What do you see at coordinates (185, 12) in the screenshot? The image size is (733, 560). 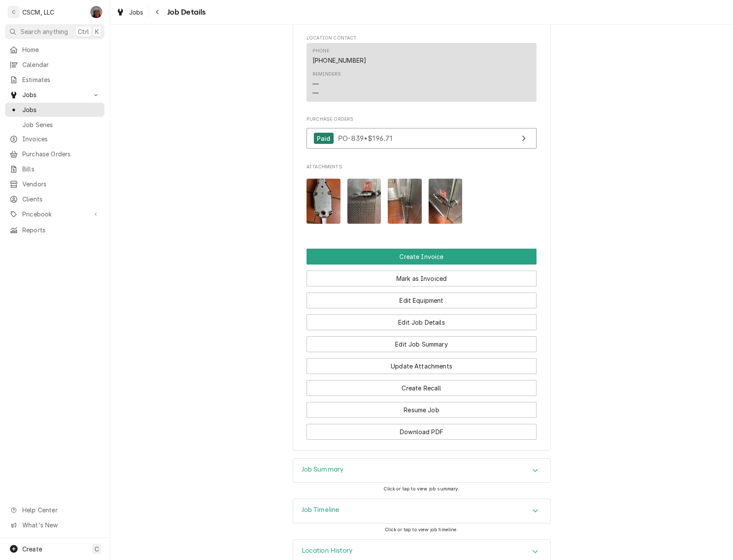 I see `span: Job Details` at bounding box center [185, 12].